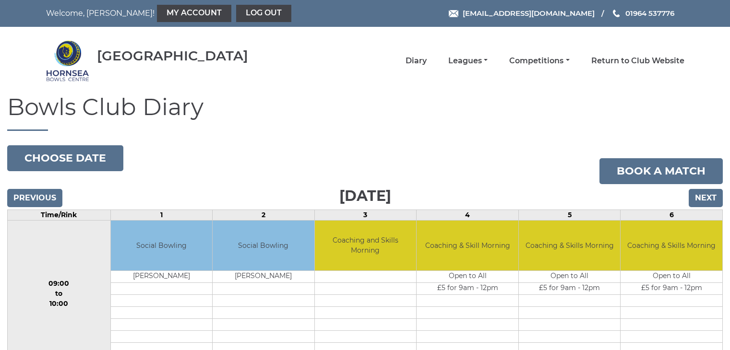 Image resolution: width=730 pixels, height=350 pixels. Describe the element at coordinates (365, 113) in the screenshot. I see `h1: Bowls Club Diary` at that location.